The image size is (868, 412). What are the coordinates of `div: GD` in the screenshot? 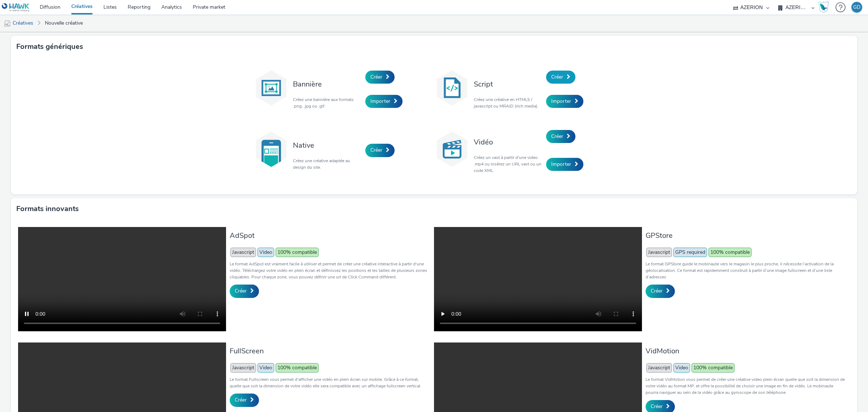 It's located at (857, 8).